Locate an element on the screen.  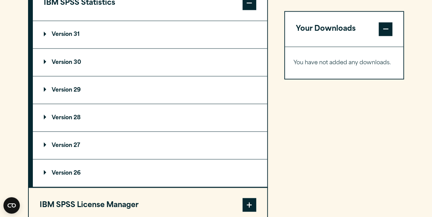
summary: Version 31 is located at coordinates (150, 35).